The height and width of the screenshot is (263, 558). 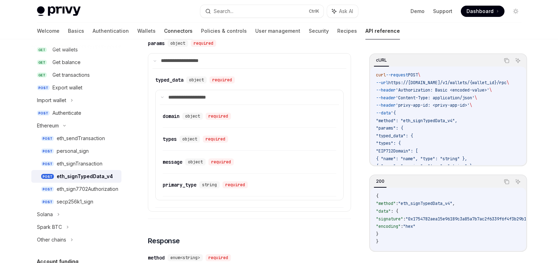 What do you see at coordinates (383, 113) in the screenshot?
I see `span: --data` at bounding box center [383, 113].